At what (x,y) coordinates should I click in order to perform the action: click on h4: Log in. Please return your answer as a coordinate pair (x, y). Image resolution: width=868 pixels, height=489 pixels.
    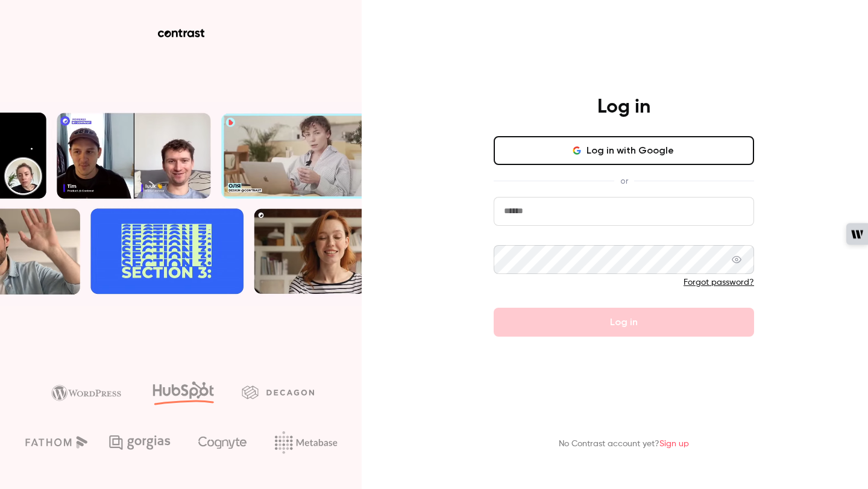
    Looking at the image, I should click on (624, 108).